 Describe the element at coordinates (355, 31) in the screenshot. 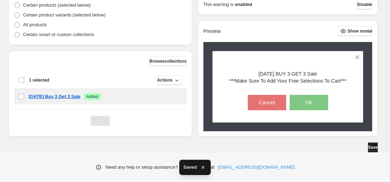

I see `button: Show modal` at that location.